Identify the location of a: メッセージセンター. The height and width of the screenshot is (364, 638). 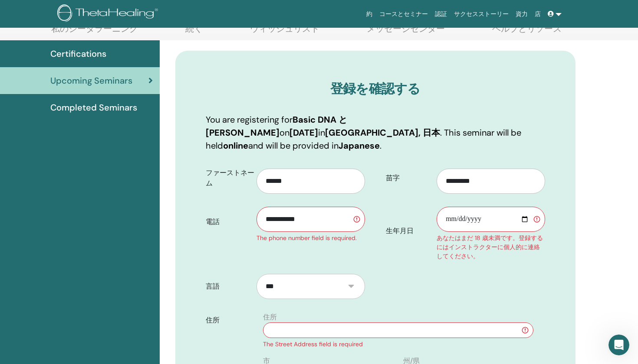
(406, 32).